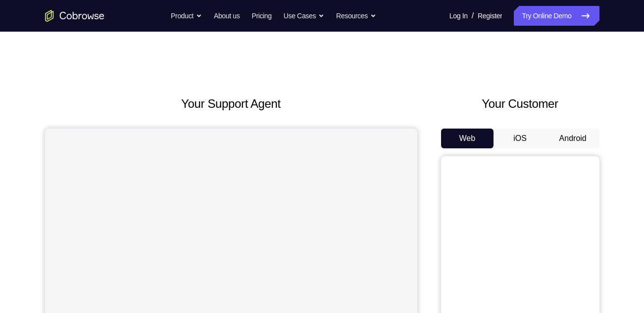 The height and width of the screenshot is (313, 644). Describe the element at coordinates (573, 139) in the screenshot. I see `button: Android` at that location.